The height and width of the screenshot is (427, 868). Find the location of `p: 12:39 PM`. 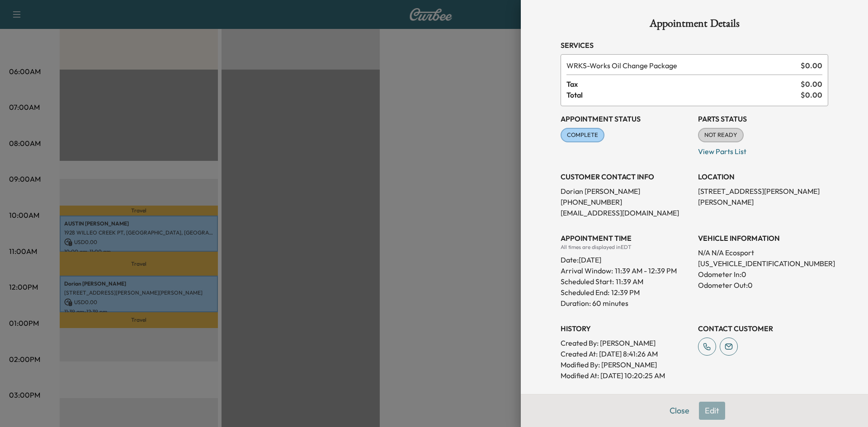

p: 12:39 PM is located at coordinates (625, 292).